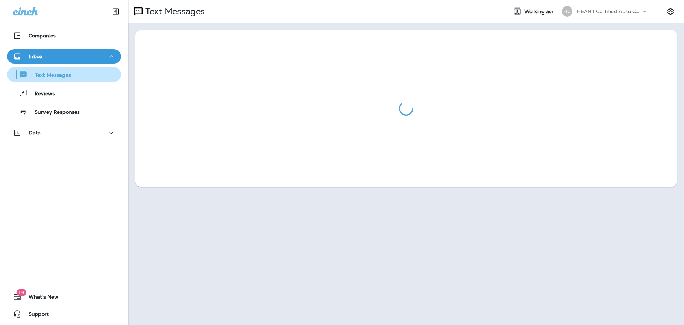 This screenshot has width=684, height=325. What do you see at coordinates (568, 11) in the screenshot?
I see `div: HC` at bounding box center [568, 11].